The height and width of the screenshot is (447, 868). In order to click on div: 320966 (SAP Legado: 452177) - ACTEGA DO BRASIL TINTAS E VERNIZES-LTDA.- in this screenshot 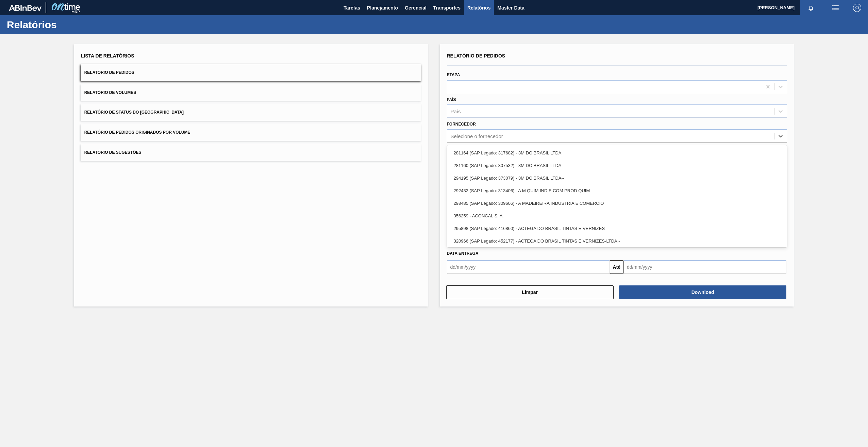, I will do `click(617, 241)`.